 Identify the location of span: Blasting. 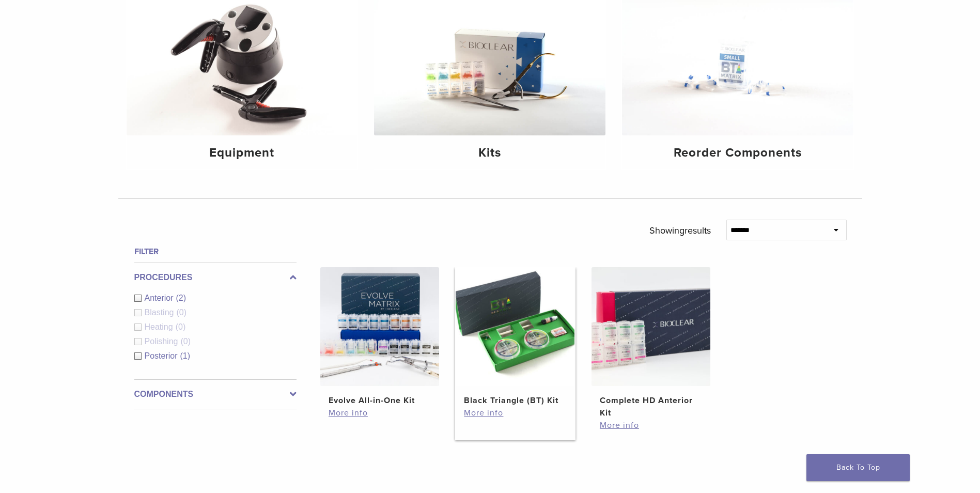
(161, 312).